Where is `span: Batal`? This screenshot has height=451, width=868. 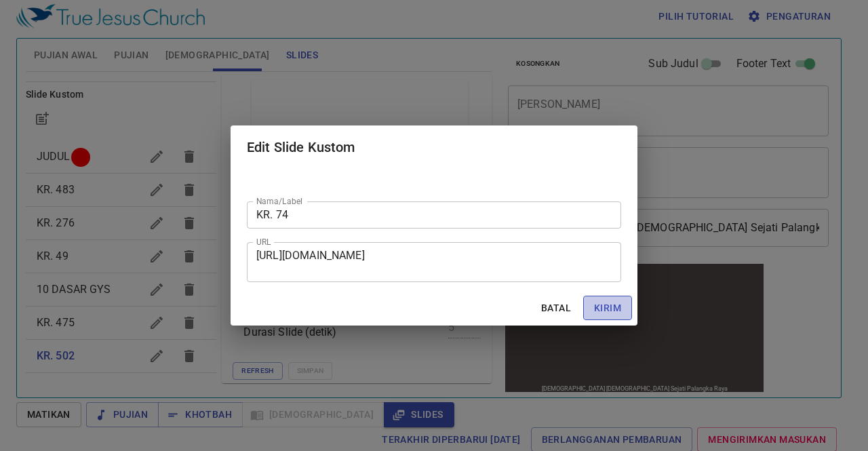
span: Batal is located at coordinates (556, 307).